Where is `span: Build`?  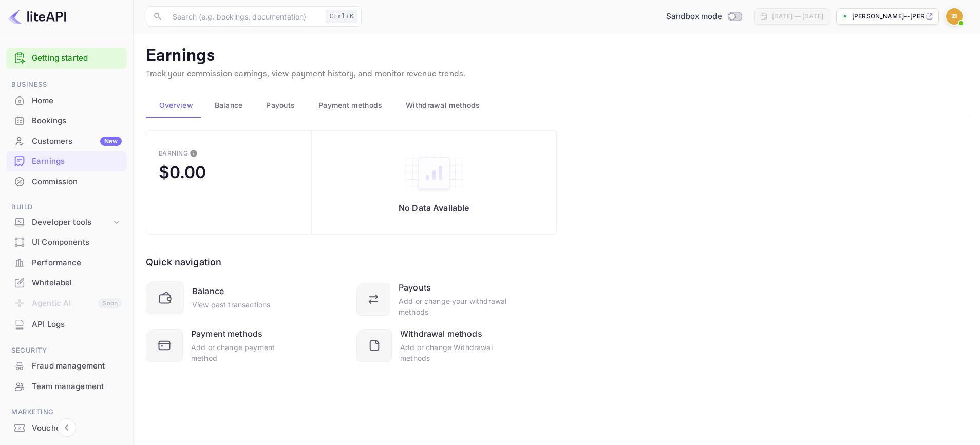
span: Build is located at coordinates (66, 208).